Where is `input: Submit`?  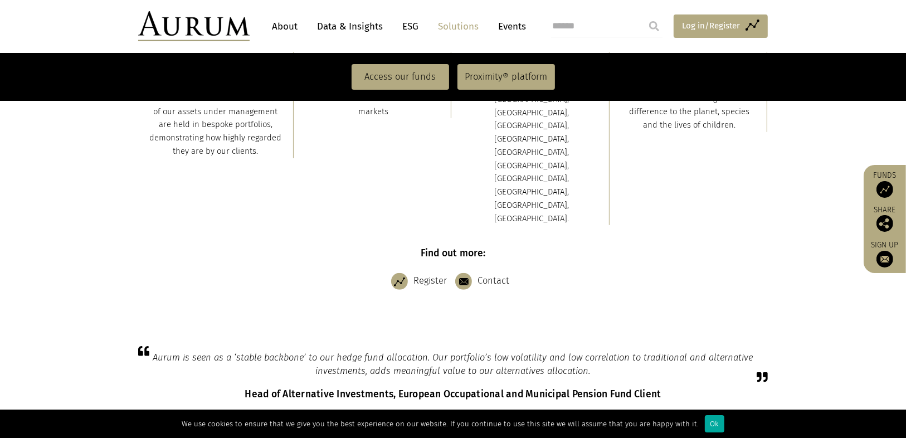
input: Submit is located at coordinates (654, 26).